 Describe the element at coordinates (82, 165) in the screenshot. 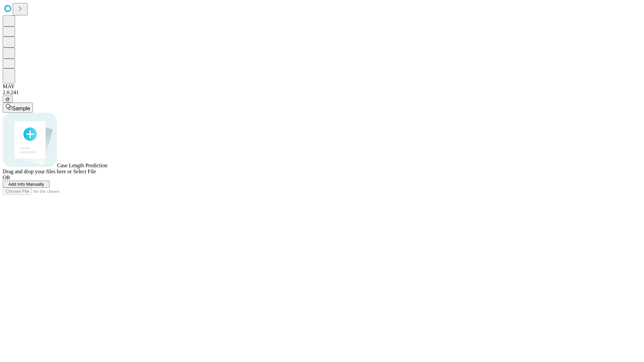

I see `span: Case Length Prediction` at that location.